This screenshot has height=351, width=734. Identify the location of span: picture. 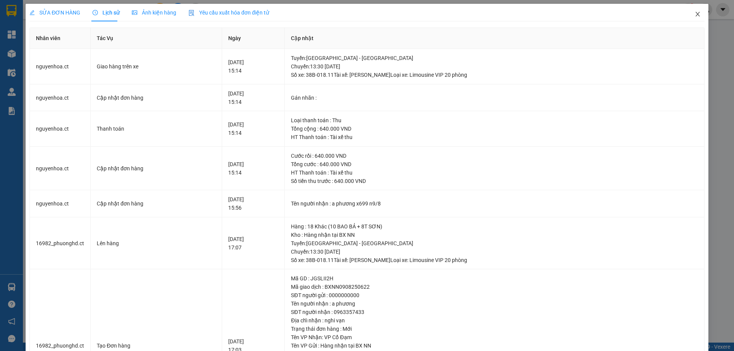
(135, 13).